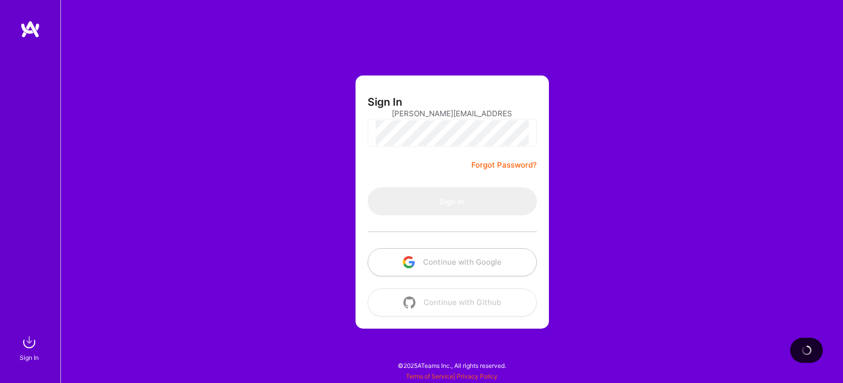 The image size is (843, 383). I want to click on a: Forgot Password?, so click(504, 165).